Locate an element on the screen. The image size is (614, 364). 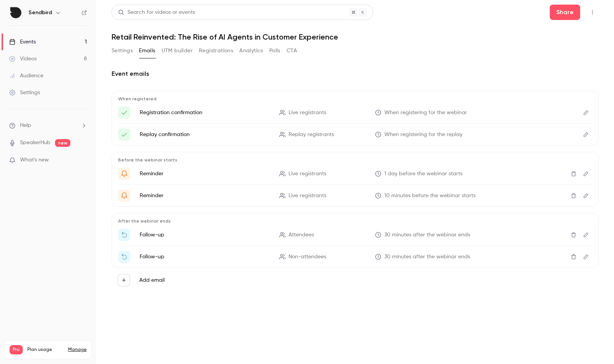
li: help-dropdown-opener is located at coordinates (48, 125).